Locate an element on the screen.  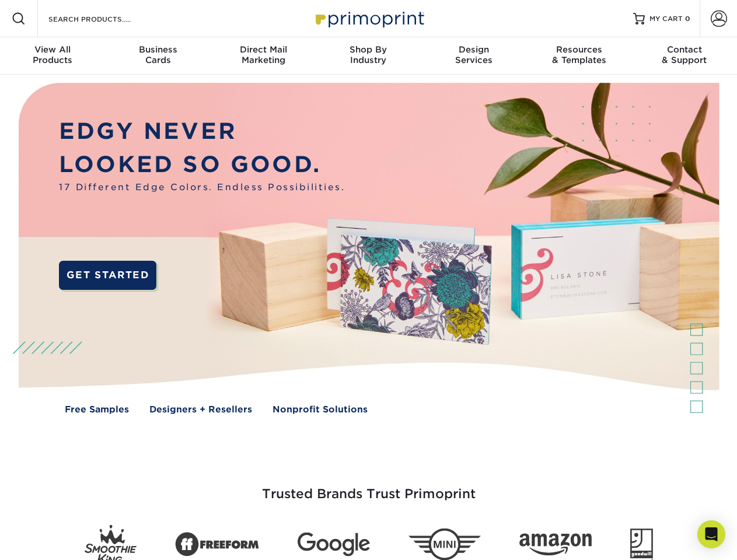
a: Resources& Templates is located at coordinates (578, 56).